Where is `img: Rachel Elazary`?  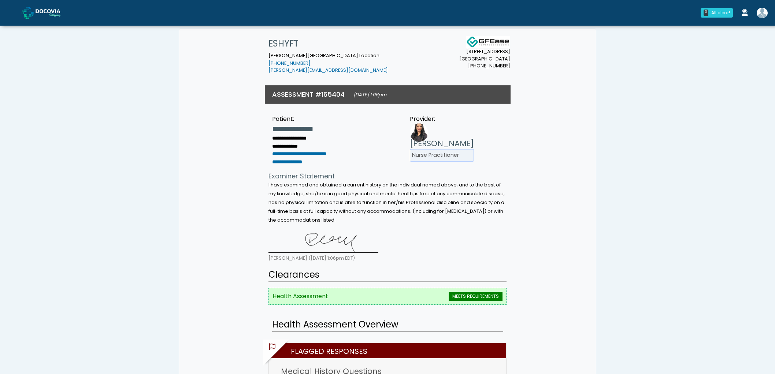 img: Rachel Elazary is located at coordinates (762, 13).